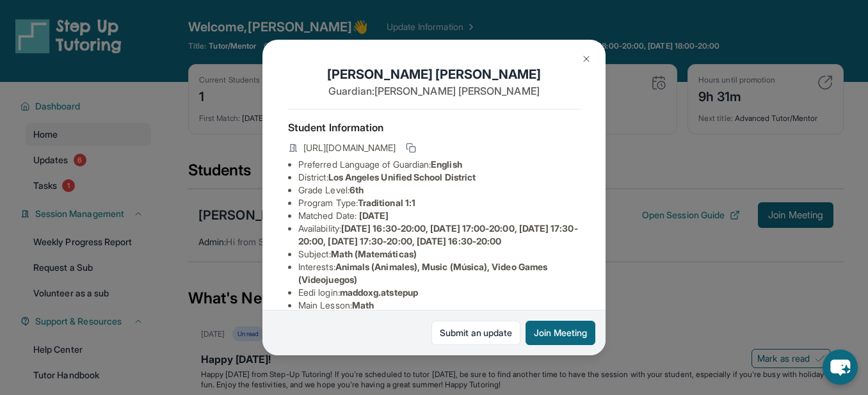 The height and width of the screenshot is (395, 868). What do you see at coordinates (439, 215) in the screenshot?
I see `li: Matched Date:` at bounding box center [439, 215].